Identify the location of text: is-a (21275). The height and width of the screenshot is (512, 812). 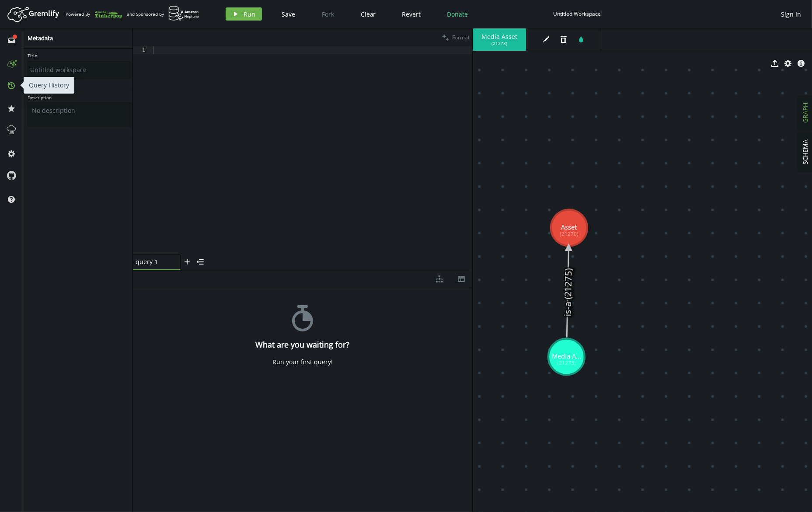
(567, 293).